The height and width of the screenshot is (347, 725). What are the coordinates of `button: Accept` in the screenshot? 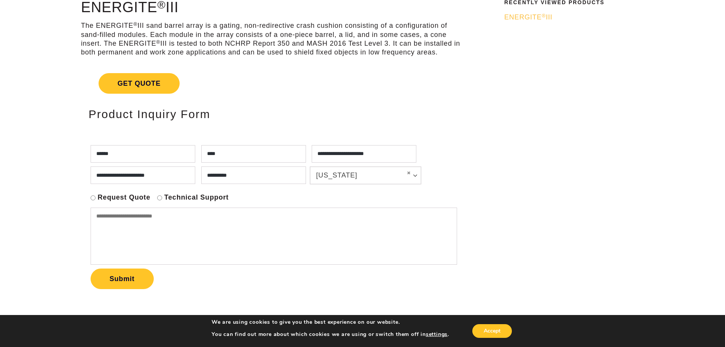 It's located at (492, 331).